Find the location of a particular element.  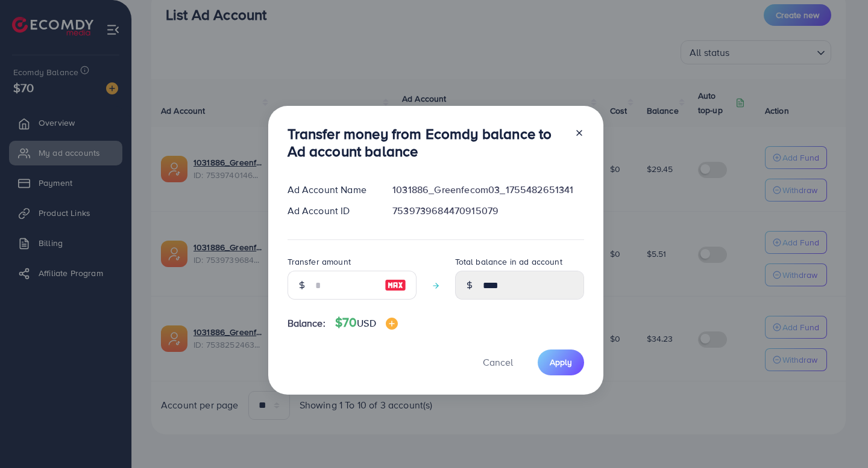

span: Balance: is located at coordinates (306, 324).